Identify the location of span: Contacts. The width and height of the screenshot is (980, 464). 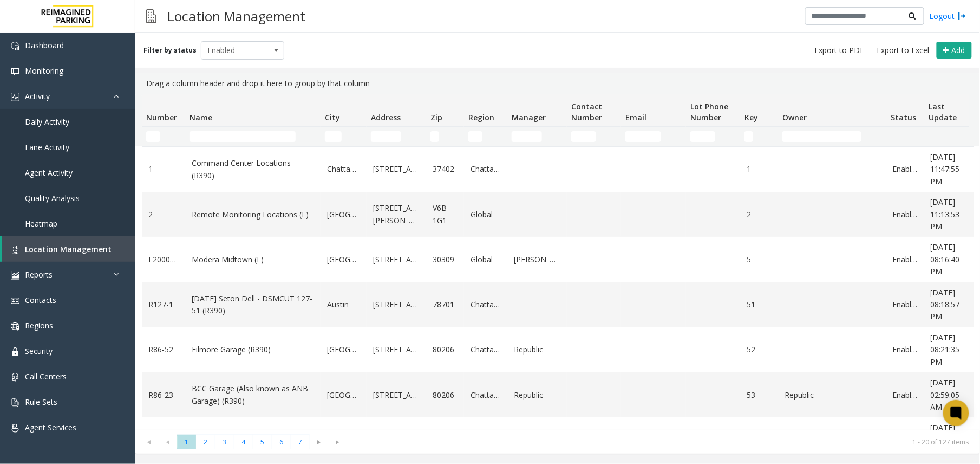
(41, 299).